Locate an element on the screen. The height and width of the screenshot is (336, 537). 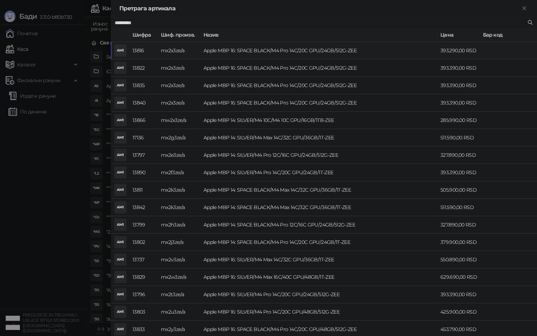
td: Apple MBP 14: SPACE BLACK/M4 Pro 12C/16C GPU/24GB/512G-ZEE is located at coordinates (319, 225).